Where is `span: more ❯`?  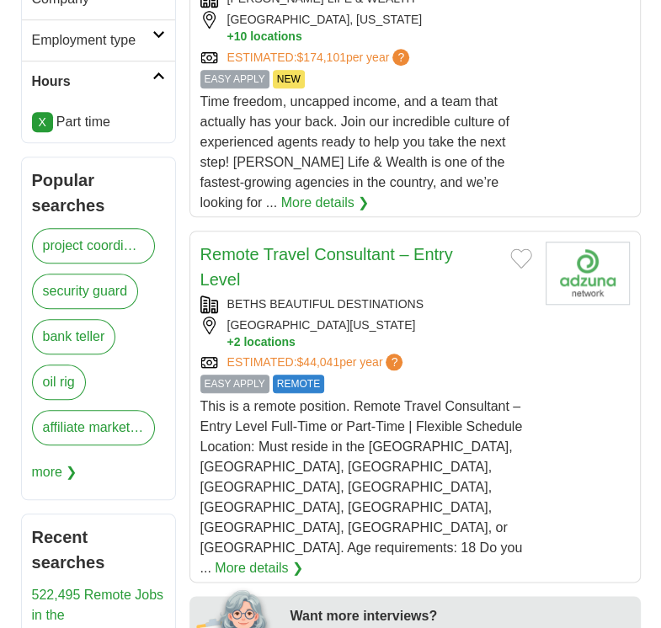
span: more ❯ is located at coordinates (55, 472).